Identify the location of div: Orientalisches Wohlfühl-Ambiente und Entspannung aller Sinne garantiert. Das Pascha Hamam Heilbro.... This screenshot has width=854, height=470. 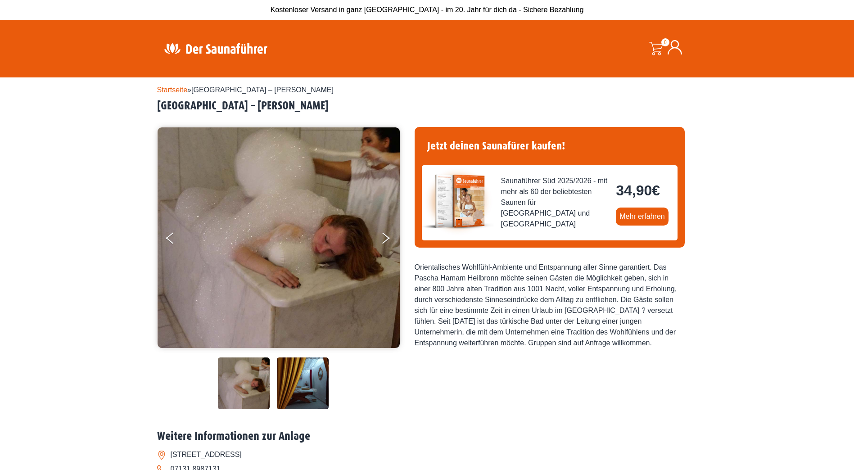
(549, 305).